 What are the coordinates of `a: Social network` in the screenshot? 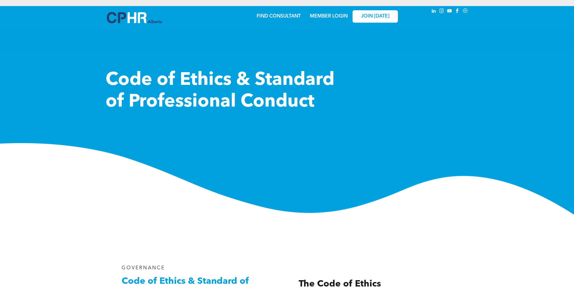 It's located at (465, 11).